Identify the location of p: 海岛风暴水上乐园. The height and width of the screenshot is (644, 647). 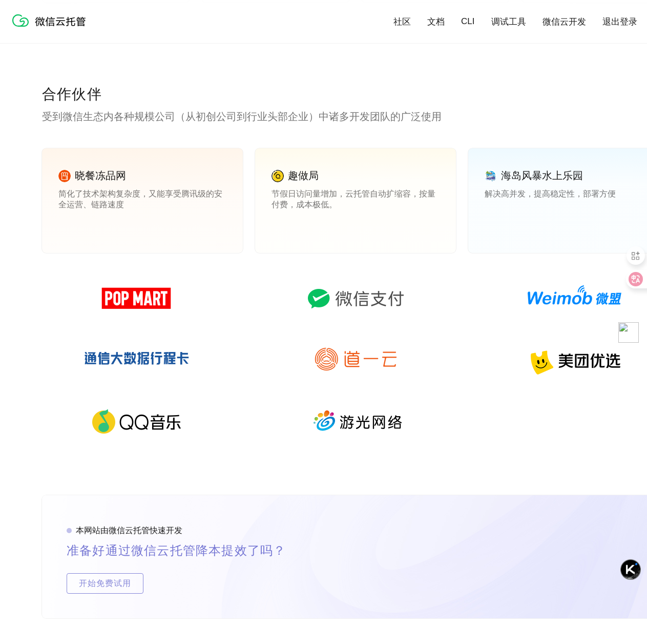
(542, 176).